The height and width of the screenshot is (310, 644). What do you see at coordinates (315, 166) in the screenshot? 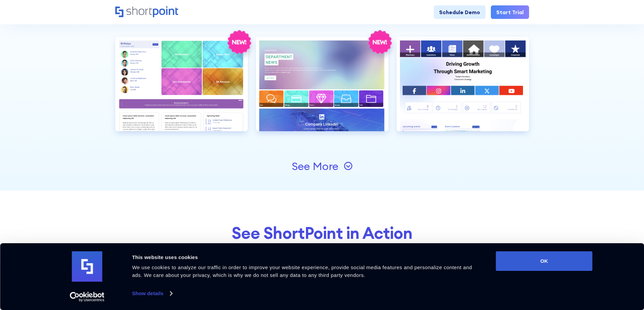
I see `div: See More` at bounding box center [315, 166].